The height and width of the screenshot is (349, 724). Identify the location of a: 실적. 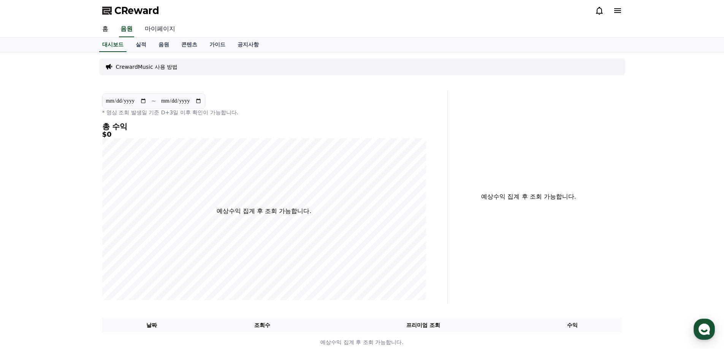
(141, 45).